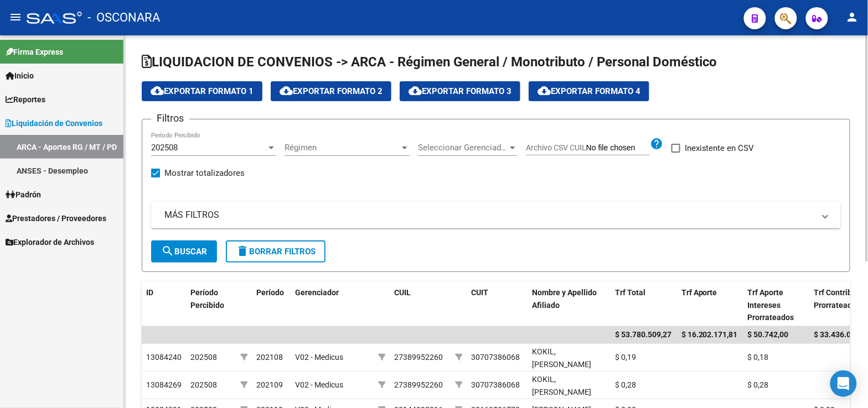 Image resolution: width=868 pixels, height=408 pixels. What do you see at coordinates (207, 299) in the screenshot?
I see `span: Período Percibido` at bounding box center [207, 299].